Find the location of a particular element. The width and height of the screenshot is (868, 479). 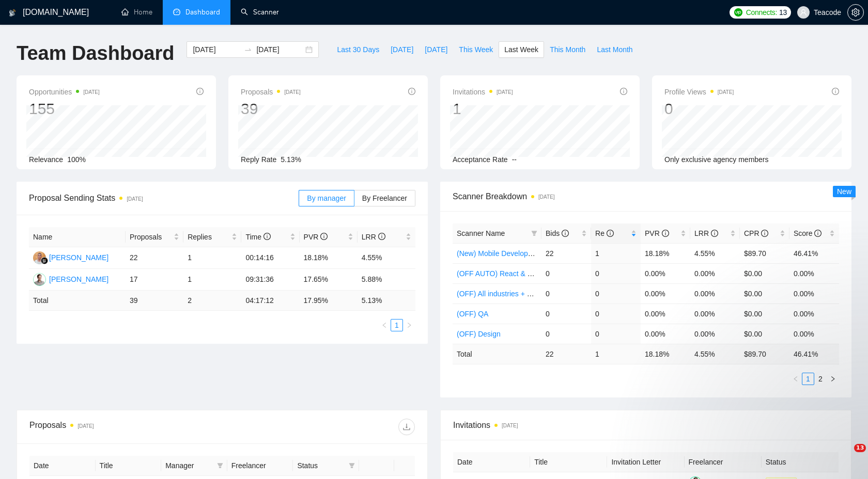

span: 5.13% is located at coordinates (291, 159).